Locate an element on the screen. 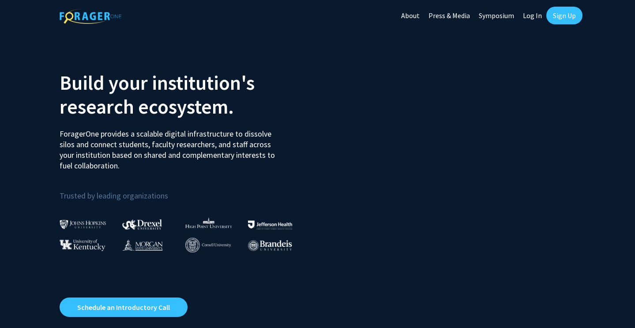 The width and height of the screenshot is (635, 328). p: ForagerOne provides a scalable digital infrastructure to dissolve silos and connect students, fac... is located at coordinates (170, 146).